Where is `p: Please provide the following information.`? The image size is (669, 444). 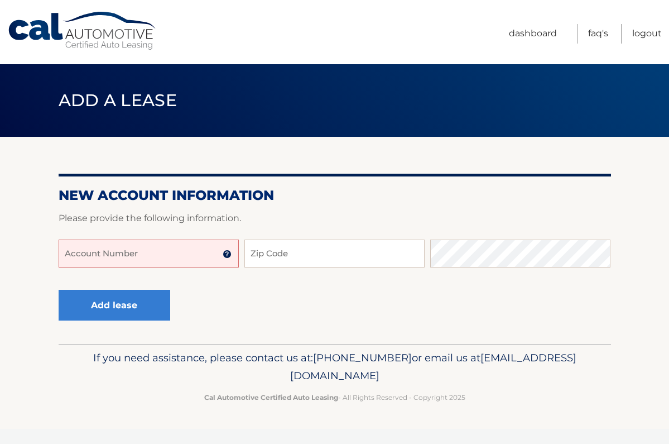
p: Please provide the following information. is located at coordinates (335, 218).